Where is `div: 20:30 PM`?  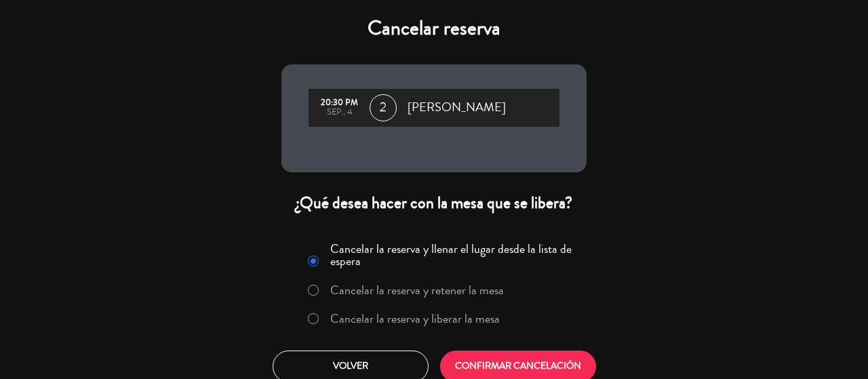 div: 20:30 PM is located at coordinates (339, 103).